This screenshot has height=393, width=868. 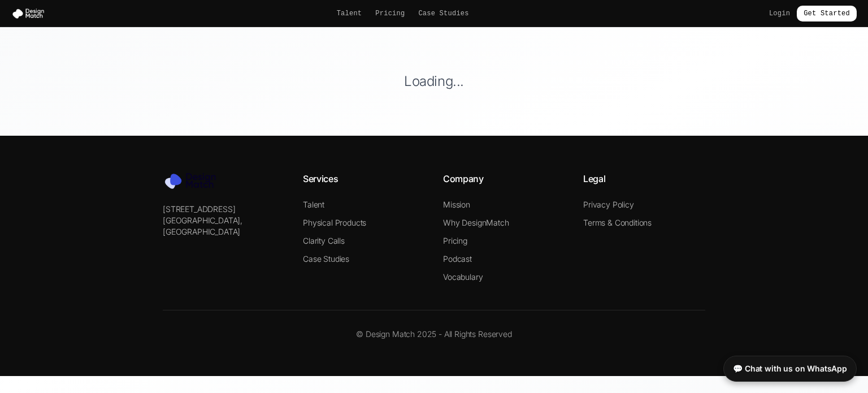 What do you see at coordinates (827, 14) in the screenshot?
I see `a: Get Started` at bounding box center [827, 14].